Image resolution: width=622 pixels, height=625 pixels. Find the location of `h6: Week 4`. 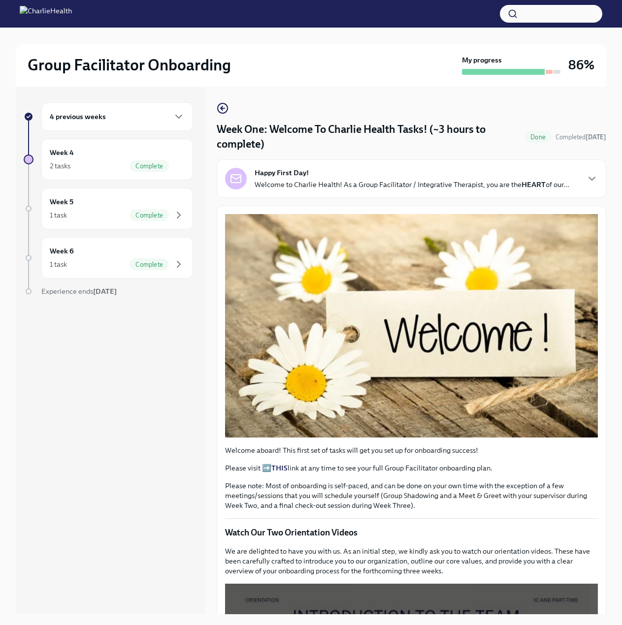

h6: Week 4 is located at coordinates (62, 153).